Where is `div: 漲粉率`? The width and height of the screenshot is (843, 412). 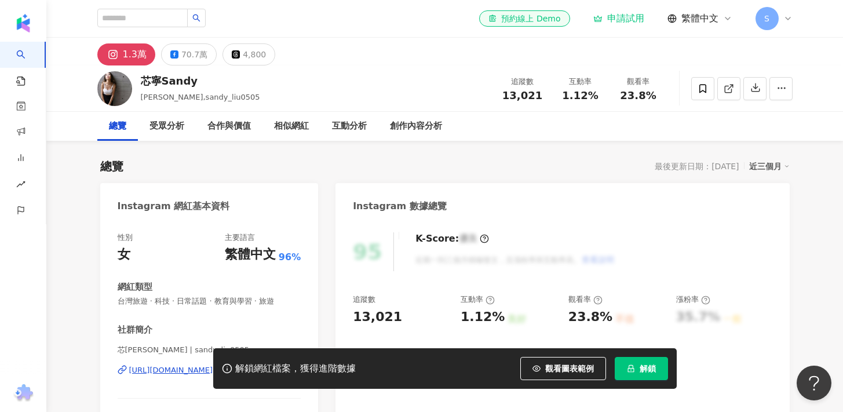
div: 漲粉率 is located at coordinates (693, 300).